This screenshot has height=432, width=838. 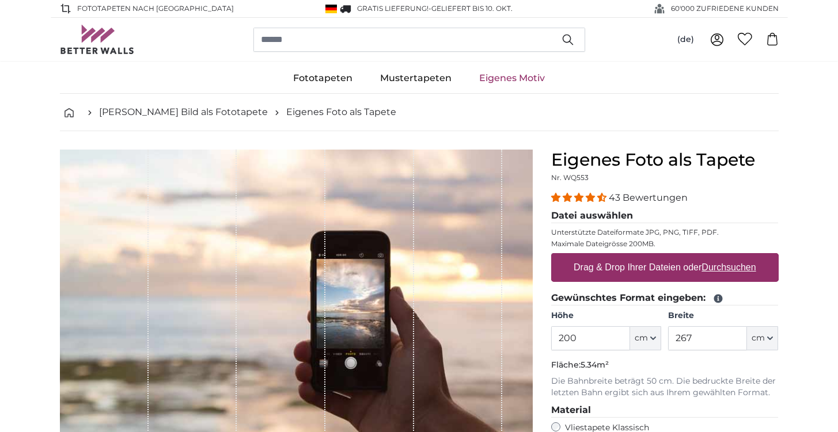 What do you see at coordinates (341, 112) in the screenshot?
I see `a: Eigenes Foto als Tapete` at bounding box center [341, 112].